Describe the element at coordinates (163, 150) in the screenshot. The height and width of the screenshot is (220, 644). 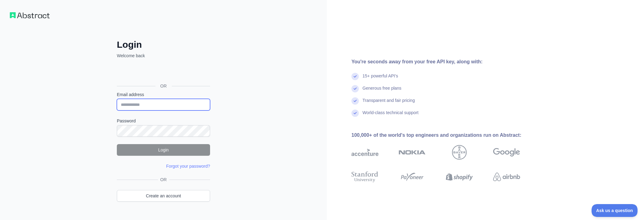
I see `button: Login` at that location.